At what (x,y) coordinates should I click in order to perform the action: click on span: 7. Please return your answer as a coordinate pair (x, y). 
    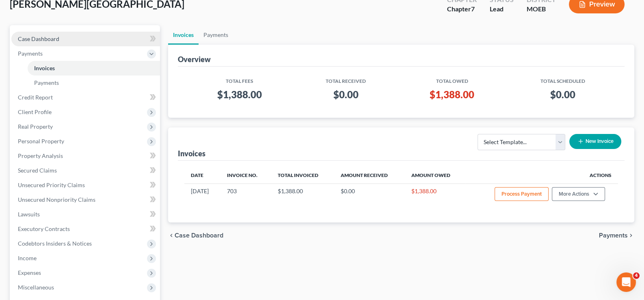
    Looking at the image, I should click on (473, 8).